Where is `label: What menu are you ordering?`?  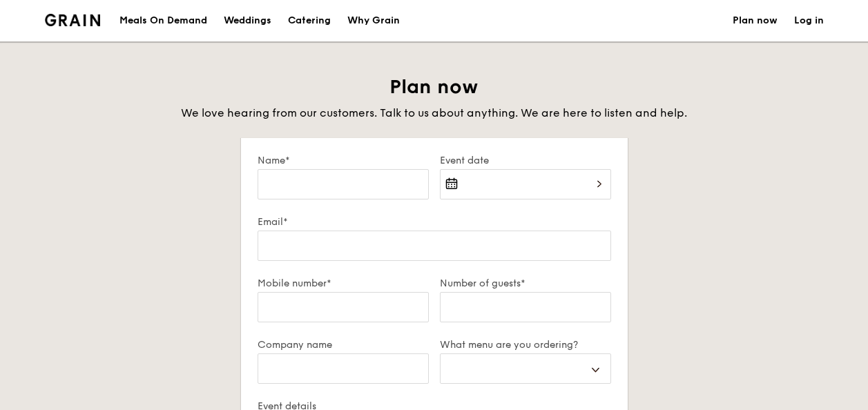
label: What menu are you ordering? is located at coordinates (526, 345).